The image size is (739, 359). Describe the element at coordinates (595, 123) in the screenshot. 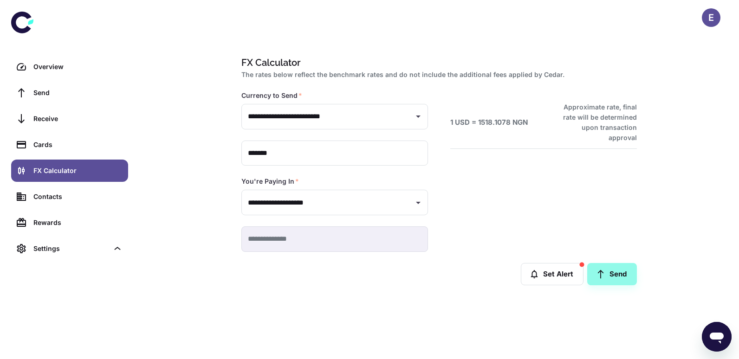

I see `h6: Approximate rate, final rate will be determined upon transaction approval` at that location.